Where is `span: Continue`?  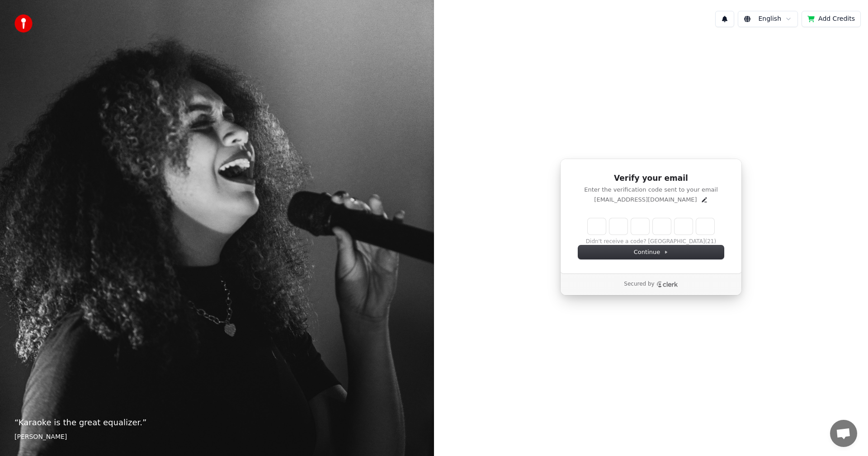
span: Continue is located at coordinates (651, 252).